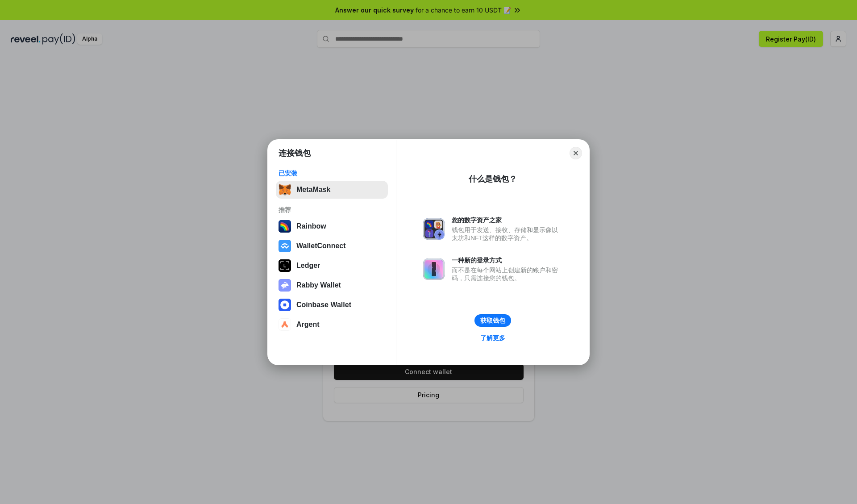 The width and height of the screenshot is (857, 504). Describe the element at coordinates (332, 246) in the screenshot. I see `button: WalletConnect` at that location.